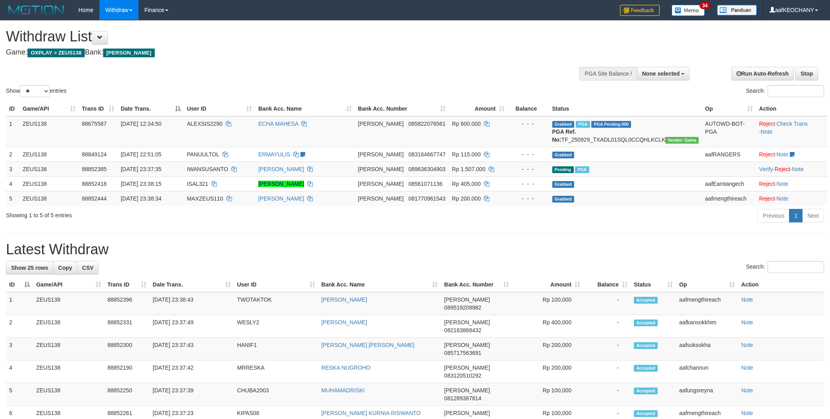  I want to click on th: Bank Acc. Number: activate to sort column ascending, so click(476, 284).